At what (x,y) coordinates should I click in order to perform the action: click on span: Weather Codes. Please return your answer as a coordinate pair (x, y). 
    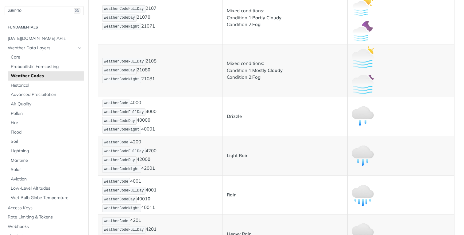
    Looking at the image, I should click on (46, 76).